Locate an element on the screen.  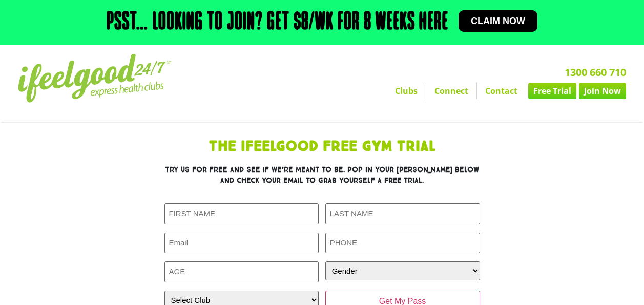
h2: Psst… Looking to join? Get $8/wk for 8 weeks here is located at coordinates (277, 23).